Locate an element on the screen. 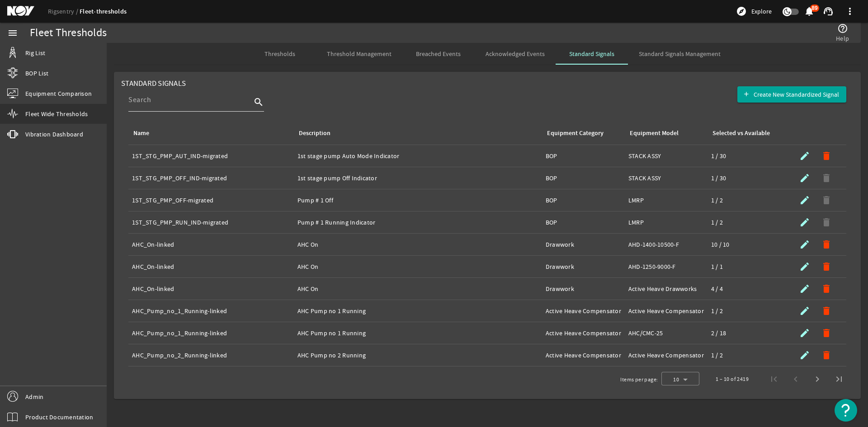 The image size is (868, 427). i: search is located at coordinates (258, 102).